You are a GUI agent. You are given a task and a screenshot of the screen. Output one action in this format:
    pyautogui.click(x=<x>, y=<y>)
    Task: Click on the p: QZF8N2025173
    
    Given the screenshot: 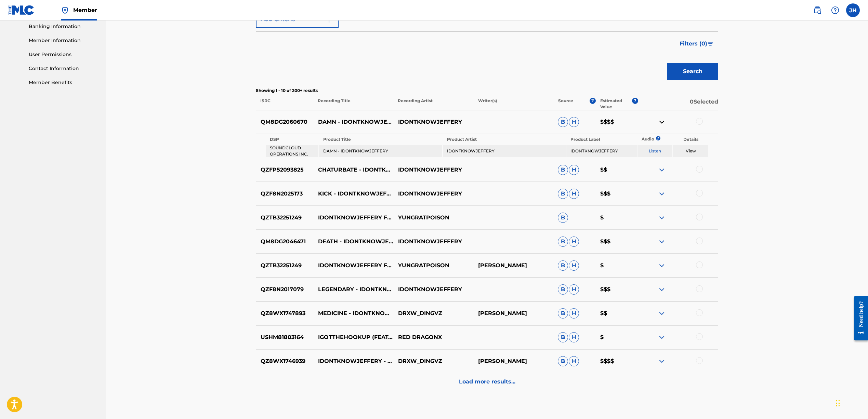 What is the action you would take?
    pyautogui.click(x=285, y=194)
    